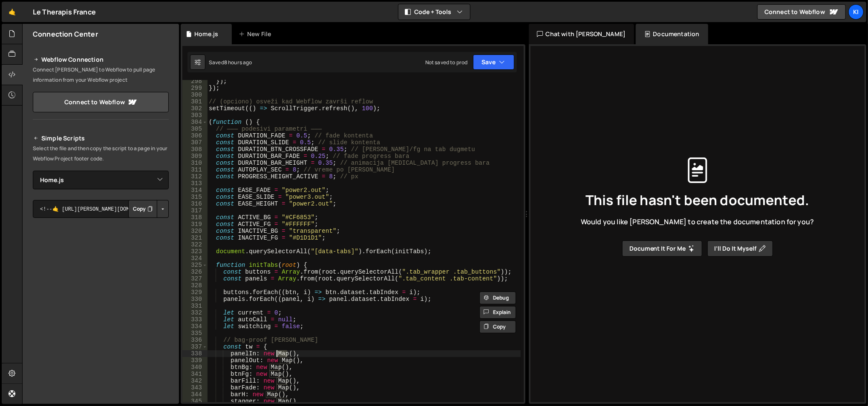 The width and height of the screenshot is (868, 406). What do you see at coordinates (195, 116) in the screenshot?
I see `div: 303` at bounding box center [195, 116].